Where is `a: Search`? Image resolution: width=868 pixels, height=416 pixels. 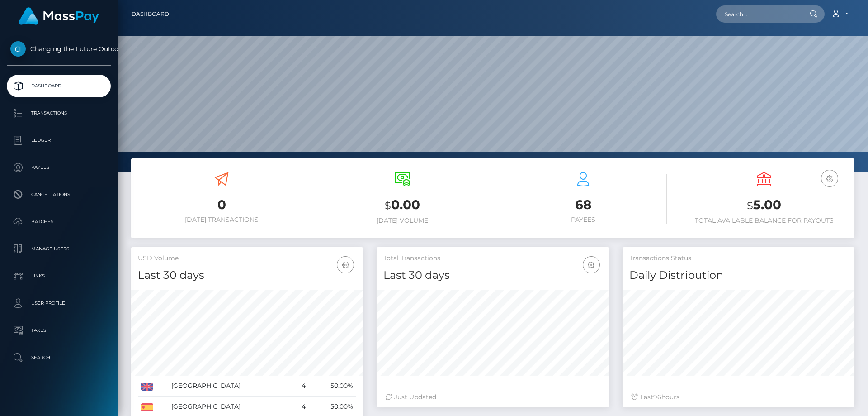 a: Search is located at coordinates (59, 357).